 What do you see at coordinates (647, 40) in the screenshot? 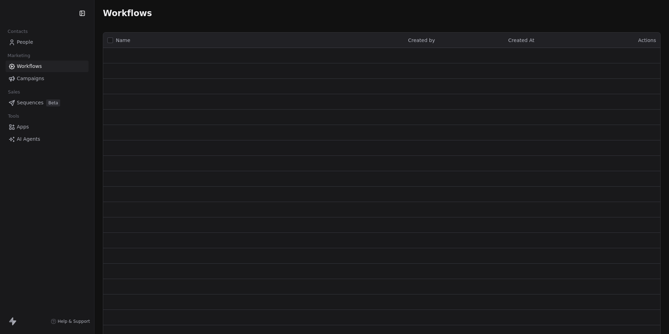
I see `span: Actions` at bounding box center [647, 40].